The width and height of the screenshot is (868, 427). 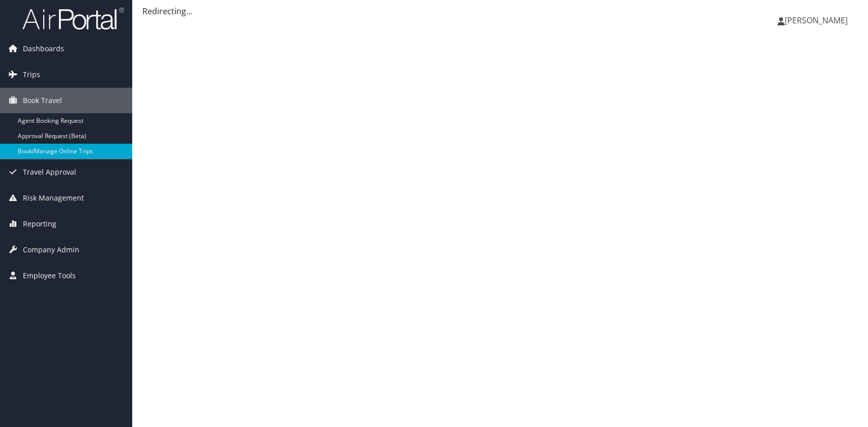 I want to click on span: Book Travel, so click(x=43, y=101).